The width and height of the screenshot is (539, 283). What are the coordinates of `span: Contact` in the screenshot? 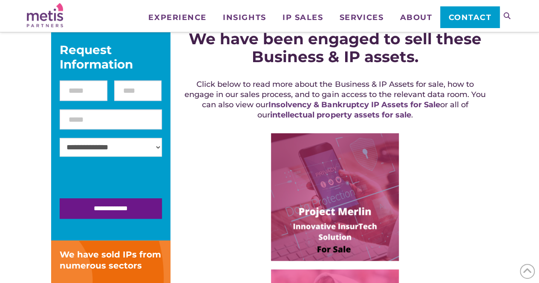 It's located at (470, 17).